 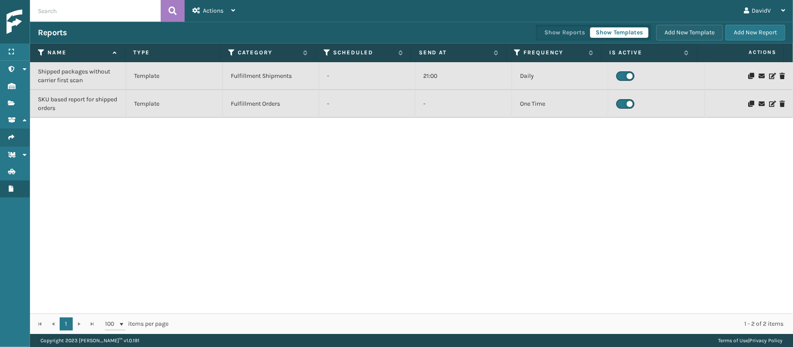 I want to click on label: Frequency, so click(x=554, y=53).